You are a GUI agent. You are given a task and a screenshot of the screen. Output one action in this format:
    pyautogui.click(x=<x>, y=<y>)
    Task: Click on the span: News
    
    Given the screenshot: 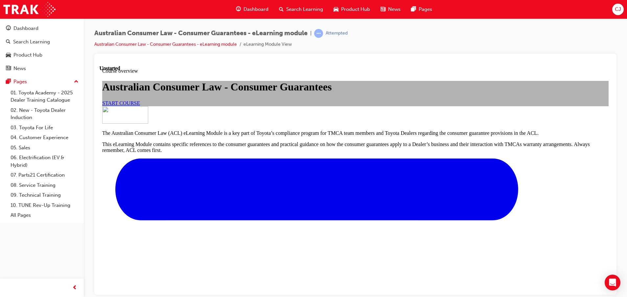 What is the action you would take?
    pyautogui.click(x=394, y=9)
    